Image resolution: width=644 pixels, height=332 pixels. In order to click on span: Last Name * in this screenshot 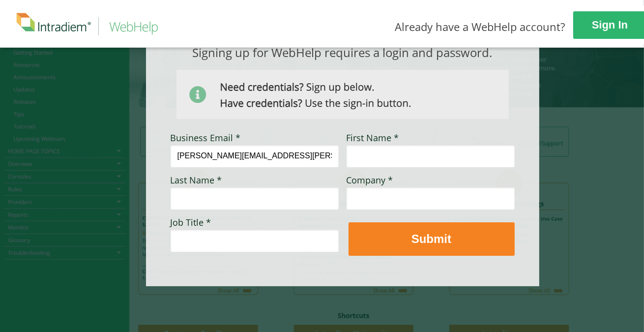, I will do `click(196, 180)`.